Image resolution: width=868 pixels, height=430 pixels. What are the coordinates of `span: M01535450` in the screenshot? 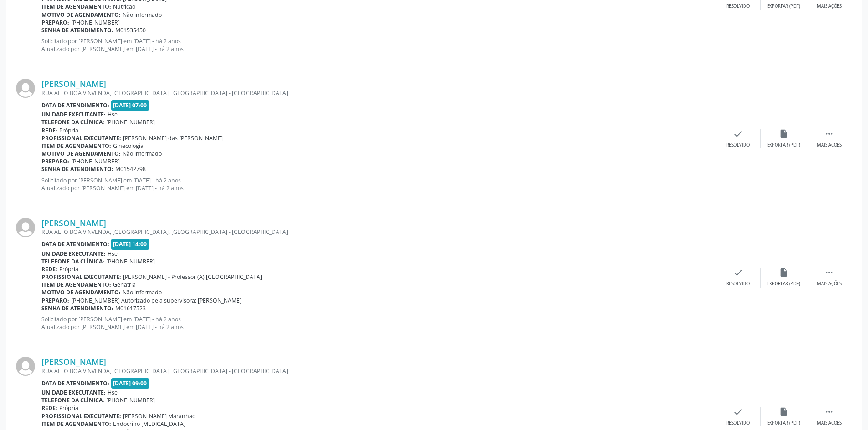 It's located at (130, 30).